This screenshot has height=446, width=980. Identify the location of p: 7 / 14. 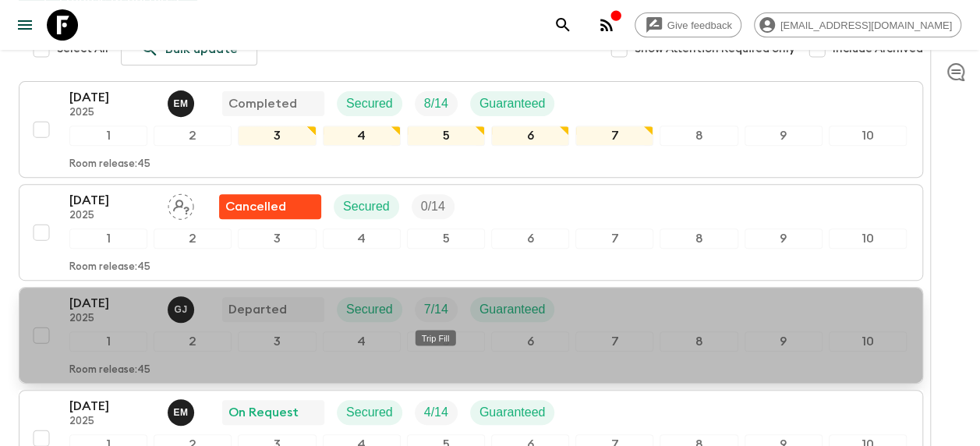
(435, 309).